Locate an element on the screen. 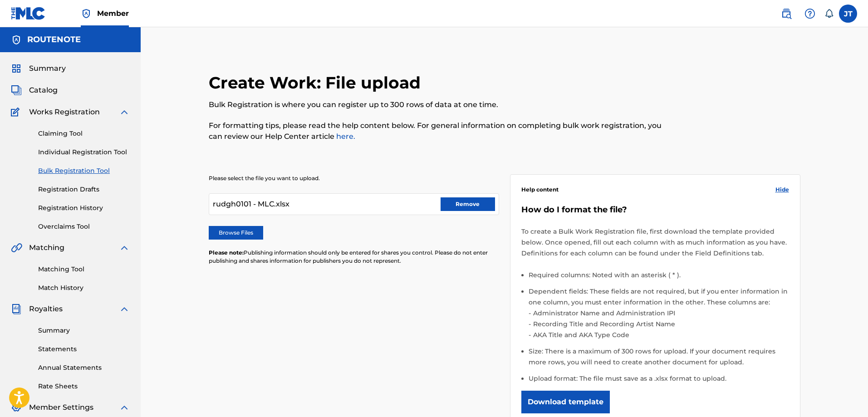 This screenshot has width=868, height=417. a: here. is located at coordinates (345, 136).